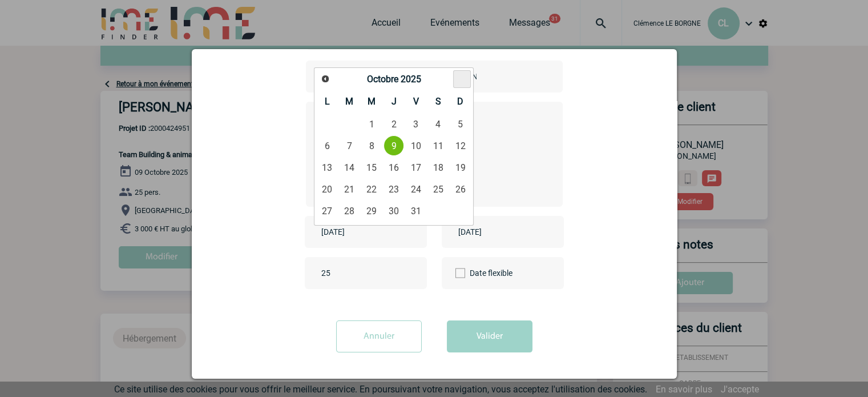  What do you see at coordinates (394, 168) in the screenshot?
I see `a: 16` at bounding box center [394, 168].